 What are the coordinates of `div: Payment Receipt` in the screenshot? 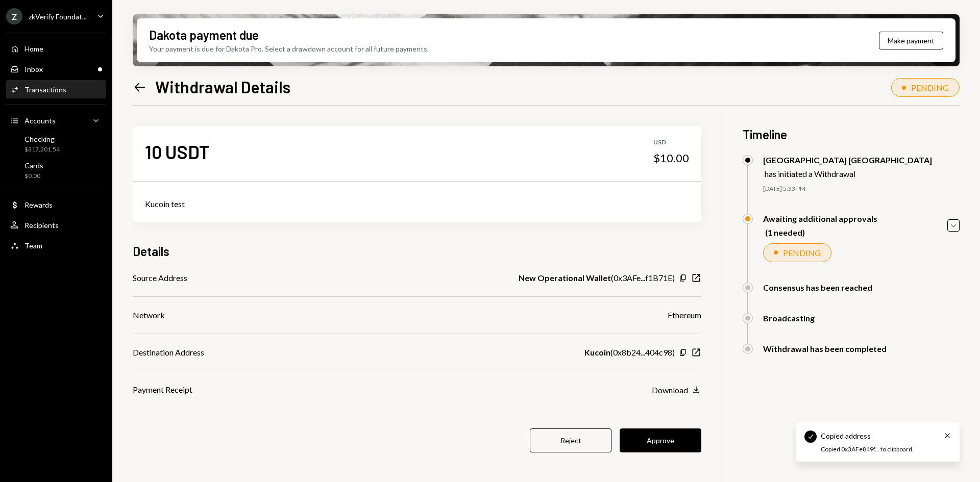 It's located at (163, 390).